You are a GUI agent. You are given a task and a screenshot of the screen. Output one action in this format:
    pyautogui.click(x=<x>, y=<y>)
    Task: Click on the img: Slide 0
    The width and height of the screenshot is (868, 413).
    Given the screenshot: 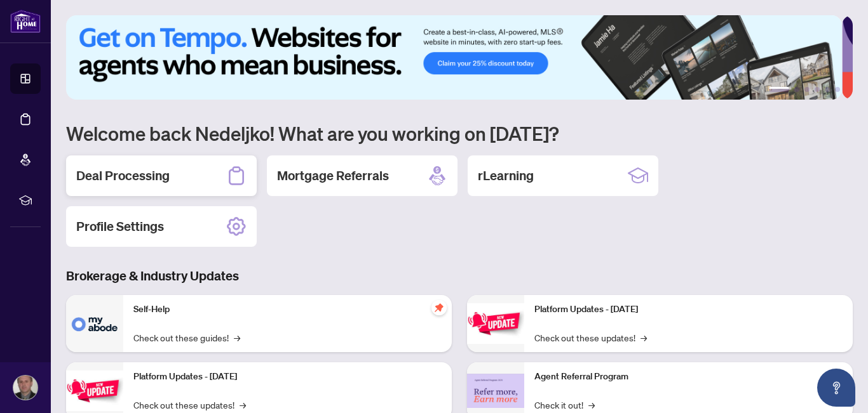 What is the action you would take?
    pyautogui.click(x=454, y=57)
    